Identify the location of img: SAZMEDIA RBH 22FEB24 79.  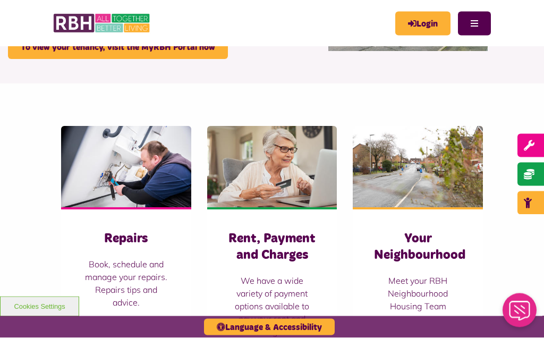
(418, 167).